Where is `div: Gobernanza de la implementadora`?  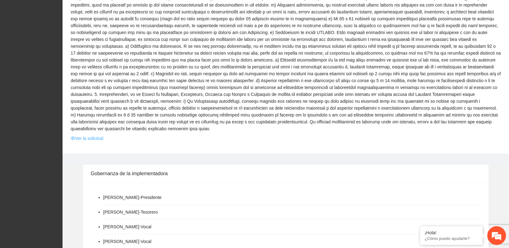
div: Gobernanza de la implementadora is located at coordinates (286, 173).